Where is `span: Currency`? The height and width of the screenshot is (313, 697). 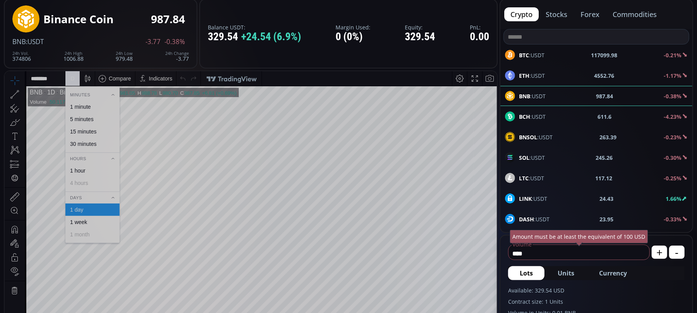 span: Currency is located at coordinates (613, 273).